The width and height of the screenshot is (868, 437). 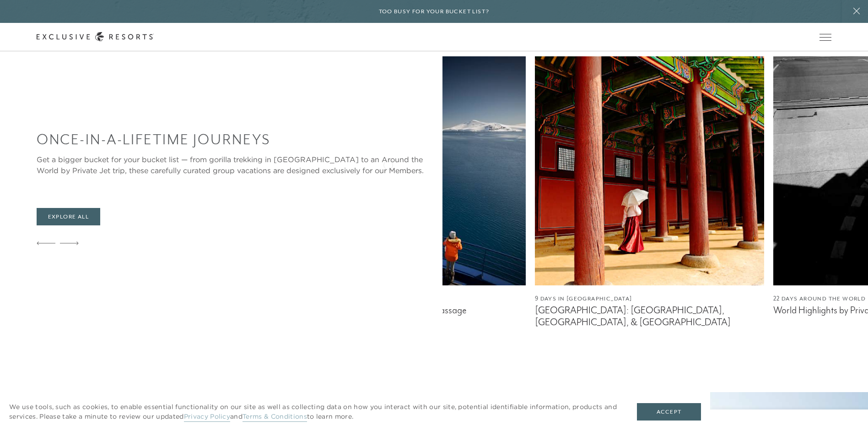 What do you see at coordinates (826, 37) in the screenshot?
I see `button: Open navigation` at bounding box center [826, 37].